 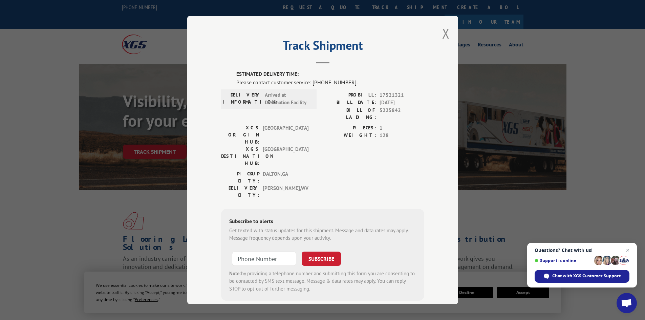 I want to click on span: 1, so click(x=402, y=128).